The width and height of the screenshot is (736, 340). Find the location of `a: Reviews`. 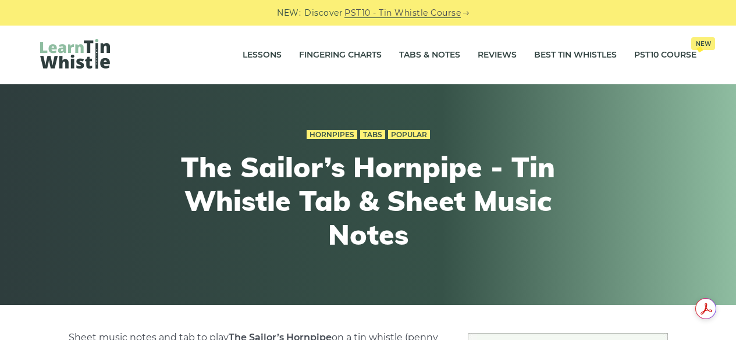

a: Reviews is located at coordinates (497, 55).